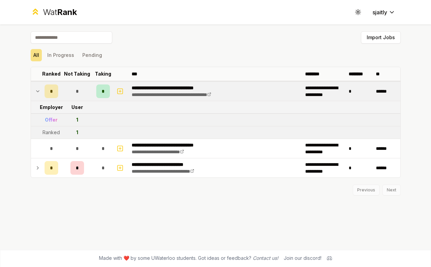  Describe the element at coordinates (380, 12) in the screenshot. I see `span: sjaitly` at that location.